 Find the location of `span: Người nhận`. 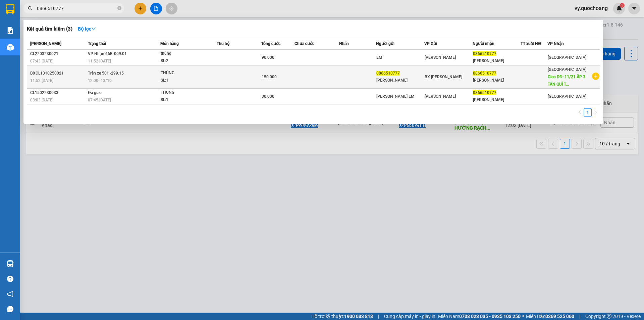

span: Người nhận is located at coordinates (483, 43).